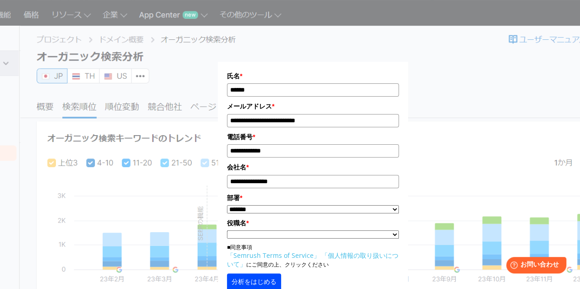  What do you see at coordinates (313, 76) in the screenshot?
I see `label: 氏名` at bounding box center [313, 76].